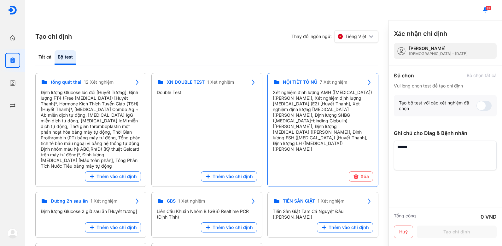 Image resolution: width=502 pixels, height=246 pixels. Describe the element at coordinates (488, 8) in the screenshot. I see `span: 97` at that location.